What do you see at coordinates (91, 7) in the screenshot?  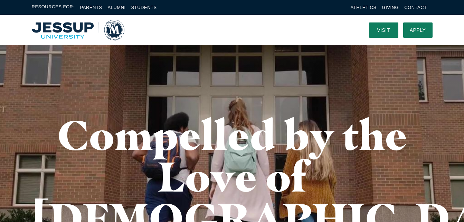 I see `a: Parents` at bounding box center [91, 7].